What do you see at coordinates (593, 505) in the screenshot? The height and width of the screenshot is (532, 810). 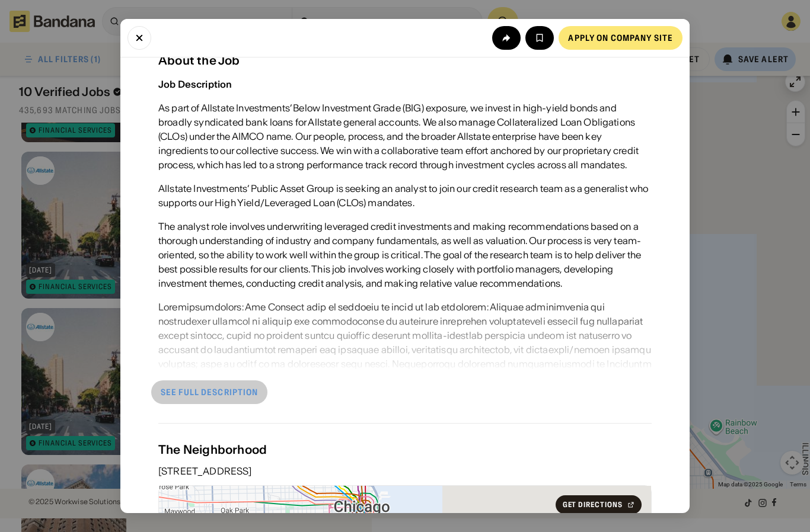 I see `div: Get Directions` at bounding box center [593, 505].